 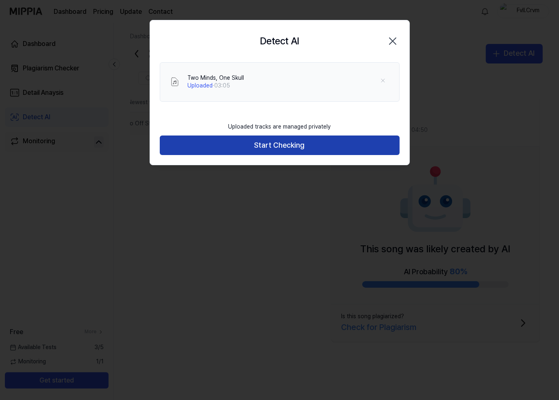 I want to click on div: Uploaded tracks are managed privately, so click(x=280, y=127).